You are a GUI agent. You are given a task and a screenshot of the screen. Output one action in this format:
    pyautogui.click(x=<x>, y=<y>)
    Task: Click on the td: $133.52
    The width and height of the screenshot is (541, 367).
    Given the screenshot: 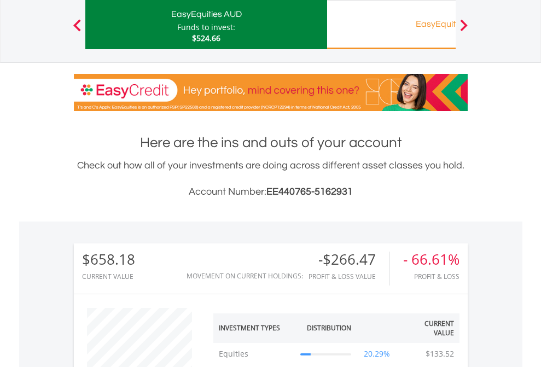 What is the action you would take?
    pyautogui.click(x=440, y=354)
    